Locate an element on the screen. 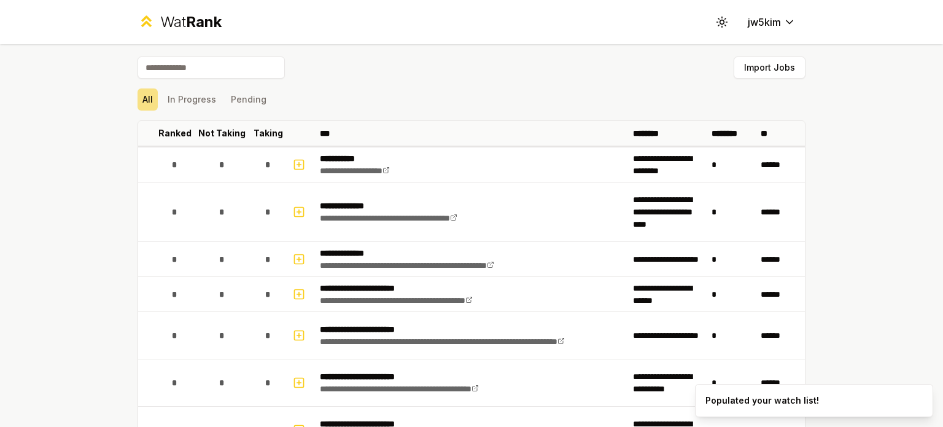 The width and height of the screenshot is (943, 427). p: Taking is located at coordinates (268, 133).